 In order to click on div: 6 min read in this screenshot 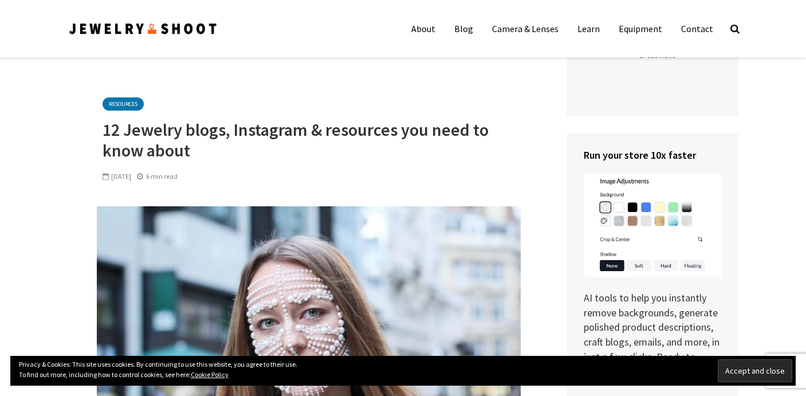, I will do `click(157, 176)`.